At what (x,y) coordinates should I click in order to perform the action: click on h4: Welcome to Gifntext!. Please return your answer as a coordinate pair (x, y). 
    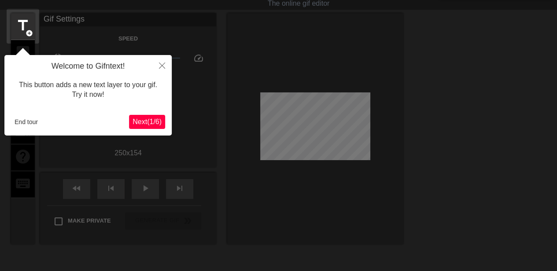
    Looking at the image, I should click on (88, 66).